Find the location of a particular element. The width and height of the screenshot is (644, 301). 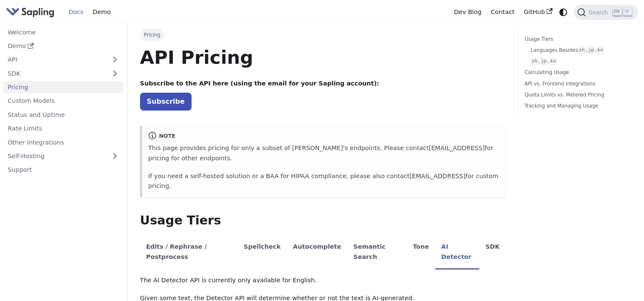

a: Calculating Usage is located at coordinates (576, 72).